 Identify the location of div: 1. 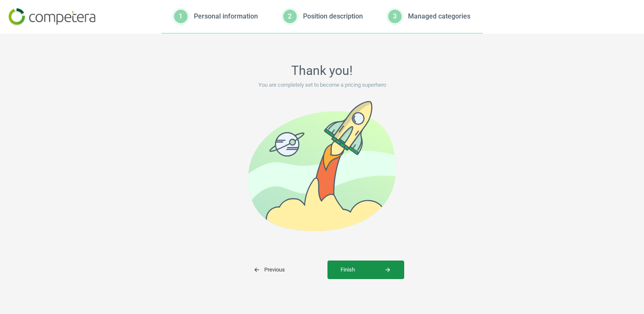
(181, 16).